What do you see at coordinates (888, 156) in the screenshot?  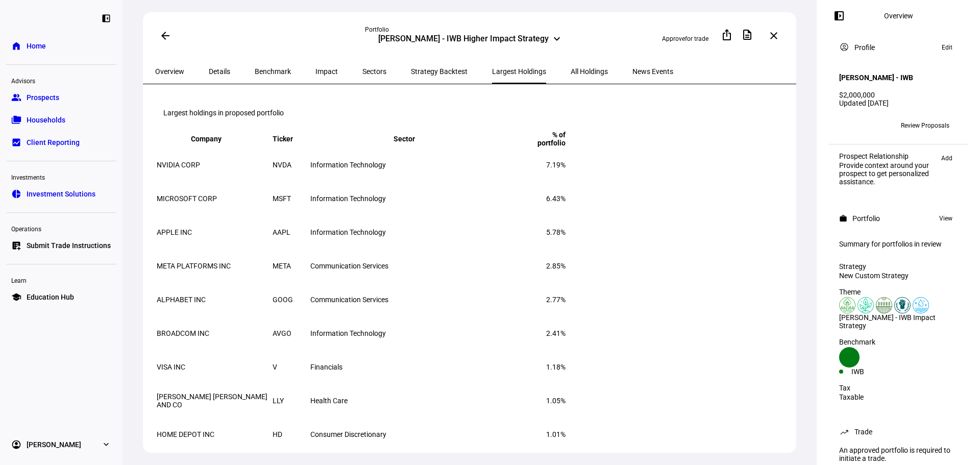 I see `div: Prospect Relationship` at bounding box center [888, 156].